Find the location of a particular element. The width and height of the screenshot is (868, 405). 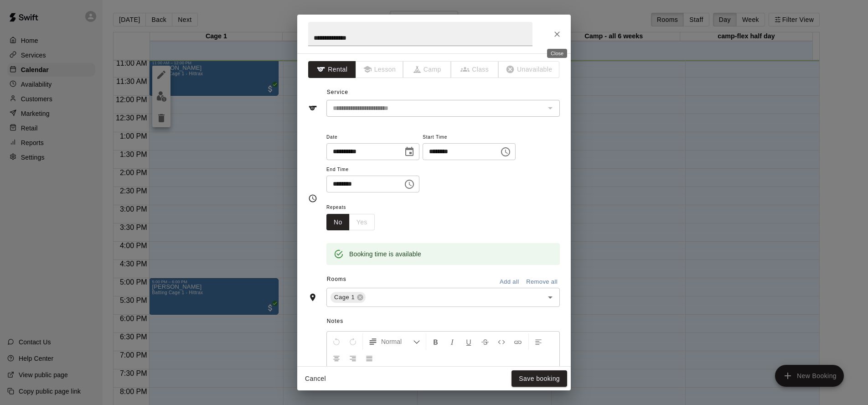

span: Start Time is located at coordinates (469, 137).